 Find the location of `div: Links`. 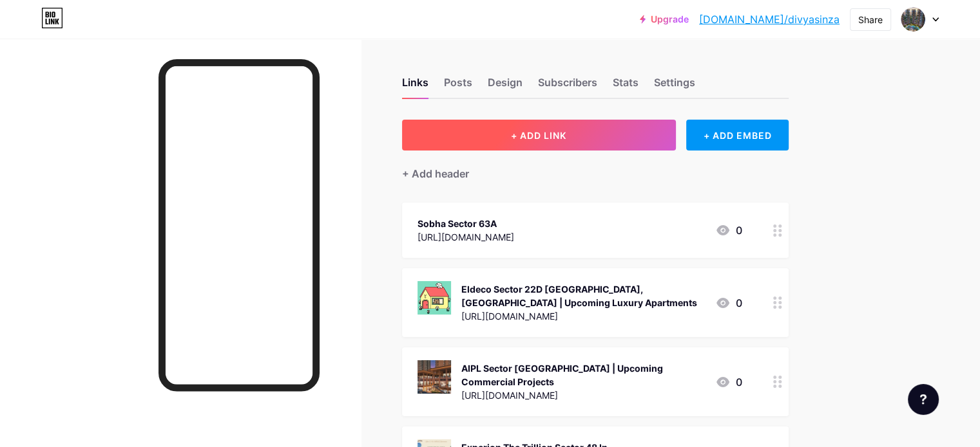

div: Links is located at coordinates (415, 86).